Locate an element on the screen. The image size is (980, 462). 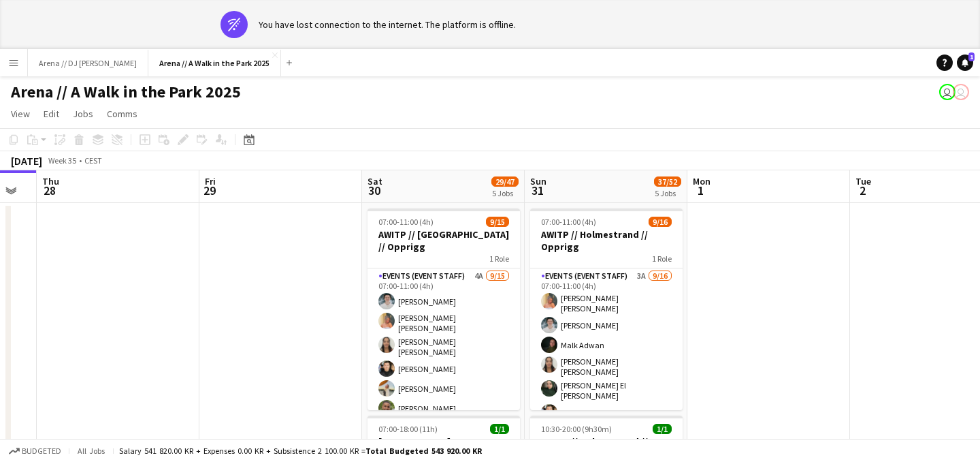
span: Thu is located at coordinates (51, 181).